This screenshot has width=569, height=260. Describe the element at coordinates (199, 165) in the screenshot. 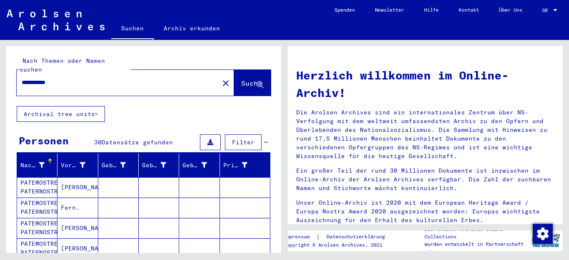

I see `mat-header-cell: Geburtsdatum` at that location.